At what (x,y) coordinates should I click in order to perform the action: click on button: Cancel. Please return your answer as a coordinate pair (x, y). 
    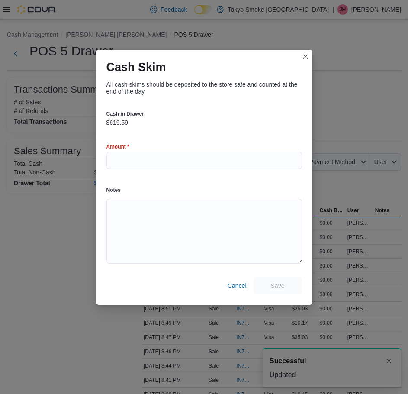
    Looking at the image, I should click on (237, 286).